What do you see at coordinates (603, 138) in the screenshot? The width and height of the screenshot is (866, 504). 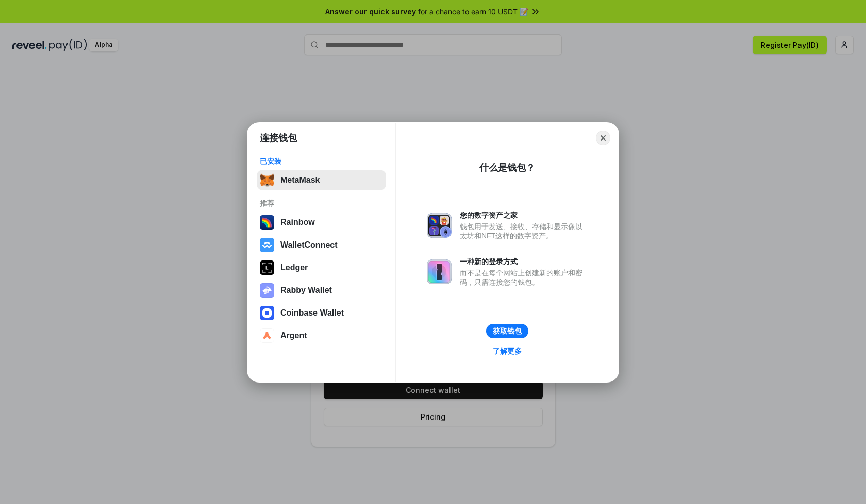 I see `button: Close` at bounding box center [603, 138].